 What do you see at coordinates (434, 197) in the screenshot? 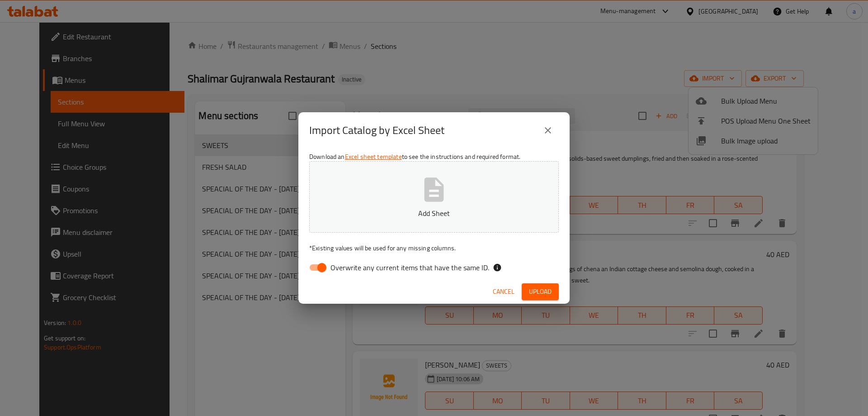
I see `button: Add Sheet` at bounding box center [434, 197].